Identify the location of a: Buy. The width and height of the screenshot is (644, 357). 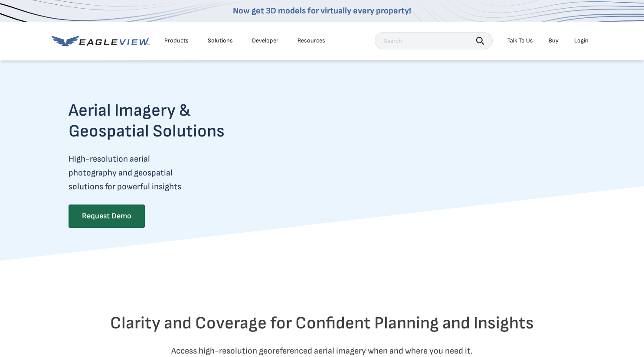
(553, 41).